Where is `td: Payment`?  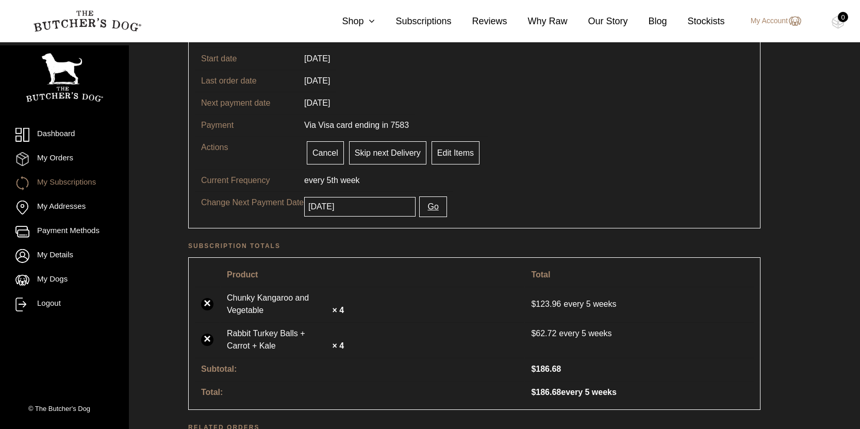
td: Payment is located at coordinates (246, 125).